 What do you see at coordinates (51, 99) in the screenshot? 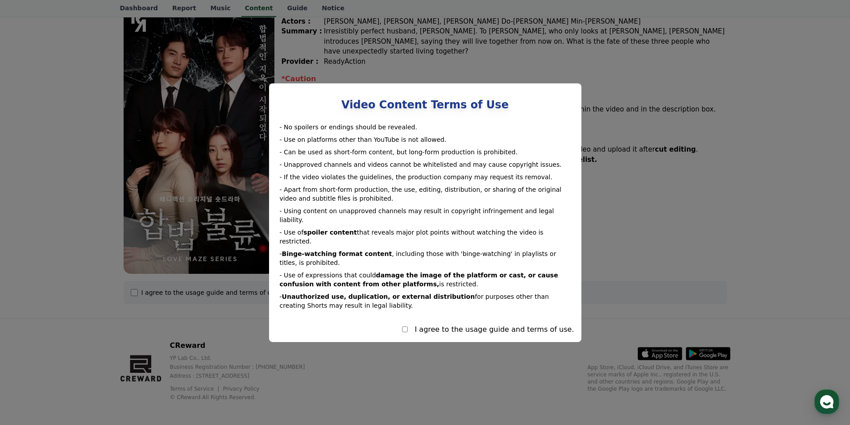
I see `div: Creward` at bounding box center [51, 99].